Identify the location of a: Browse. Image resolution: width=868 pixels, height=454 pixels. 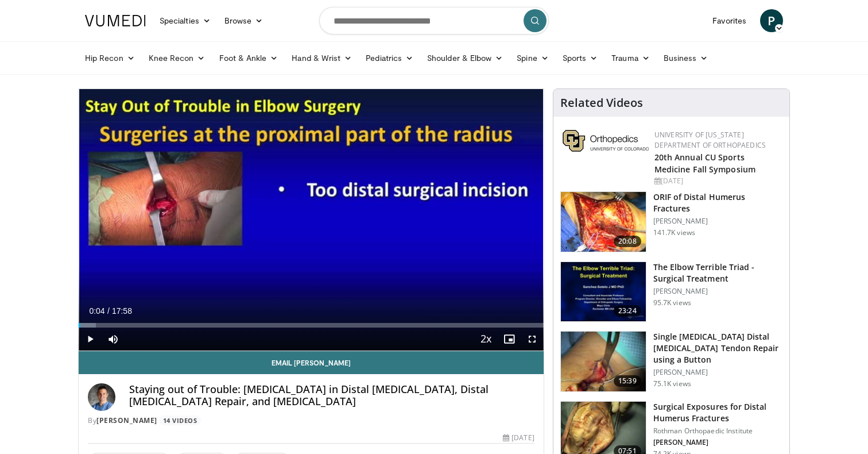
(244, 21).